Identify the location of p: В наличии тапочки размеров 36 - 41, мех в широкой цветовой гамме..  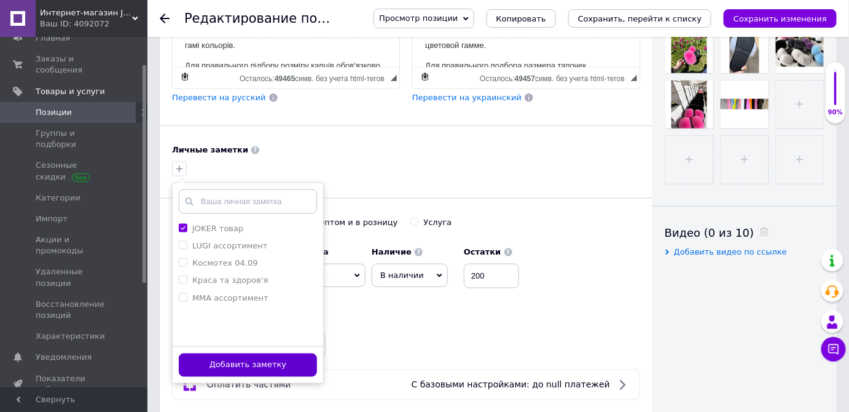
(113, 126).